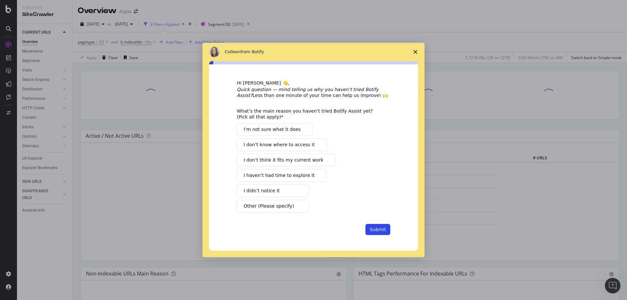 The image size is (627, 300). Describe the element at coordinates (282, 145) in the screenshot. I see `button: I don’t know where to access it` at that location.